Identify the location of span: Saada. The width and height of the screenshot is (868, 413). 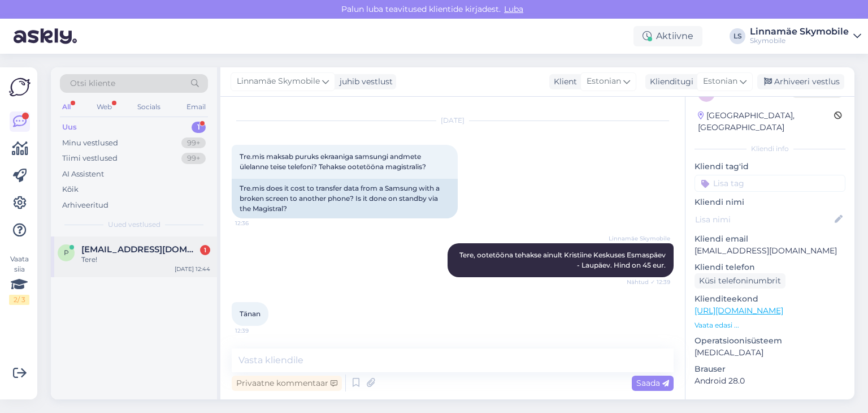
(653, 383).